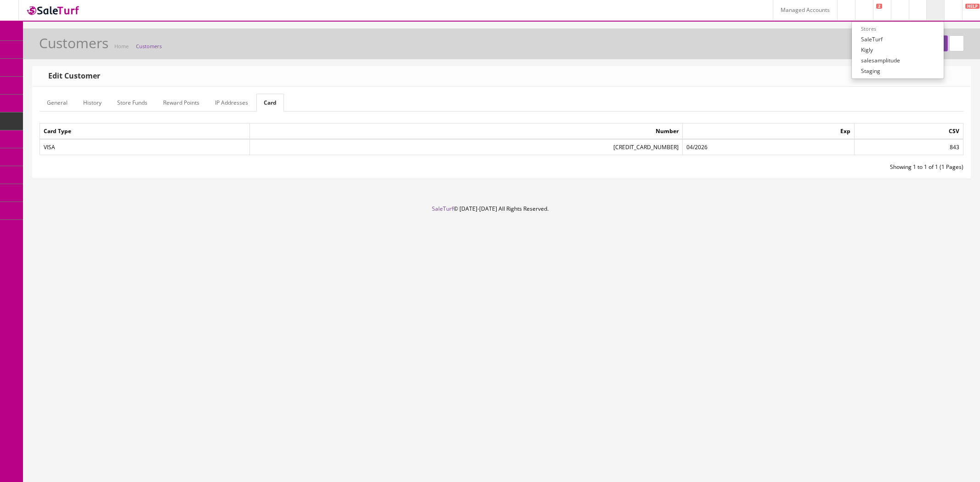 Image resolution: width=980 pixels, height=482 pixels. I want to click on a: History, so click(92, 102).